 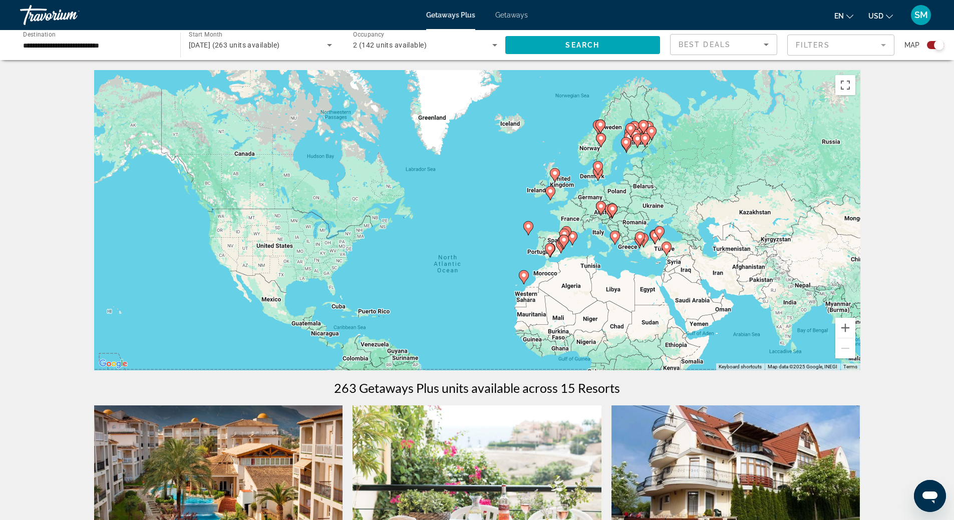 I want to click on span: Start Month, so click(x=205, y=35).